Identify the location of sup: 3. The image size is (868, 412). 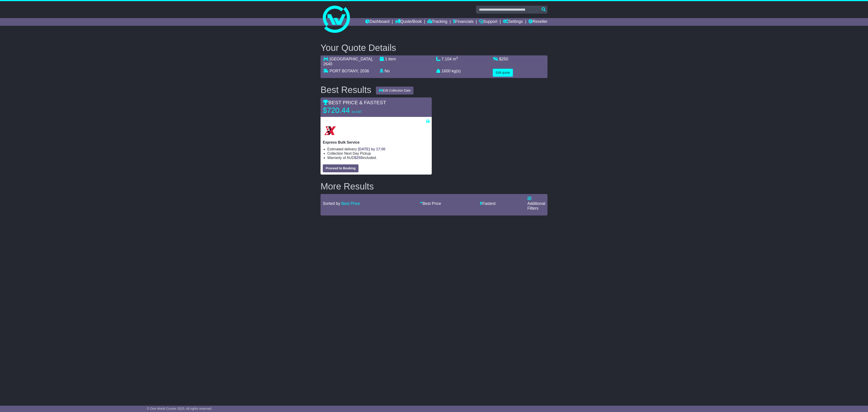
(457, 58).